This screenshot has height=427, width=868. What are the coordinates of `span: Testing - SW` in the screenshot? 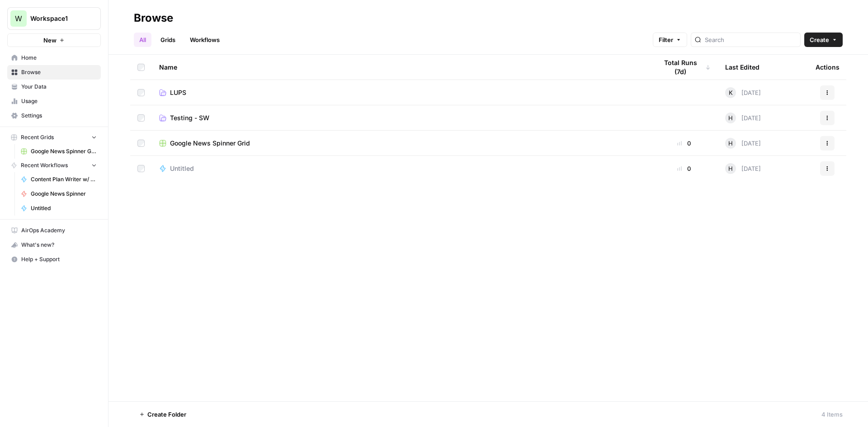 It's located at (190, 118).